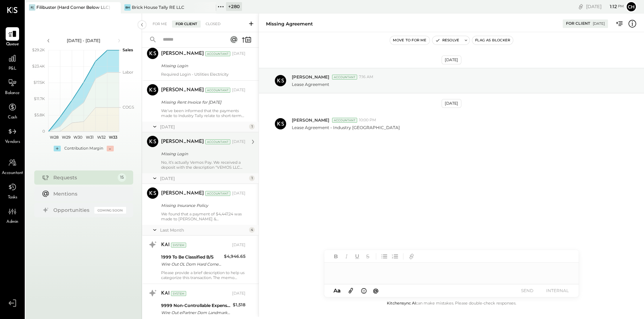 The image size is (644, 319). What do you see at coordinates (12, 111) in the screenshot?
I see `a: Cash` at bounding box center [12, 111].